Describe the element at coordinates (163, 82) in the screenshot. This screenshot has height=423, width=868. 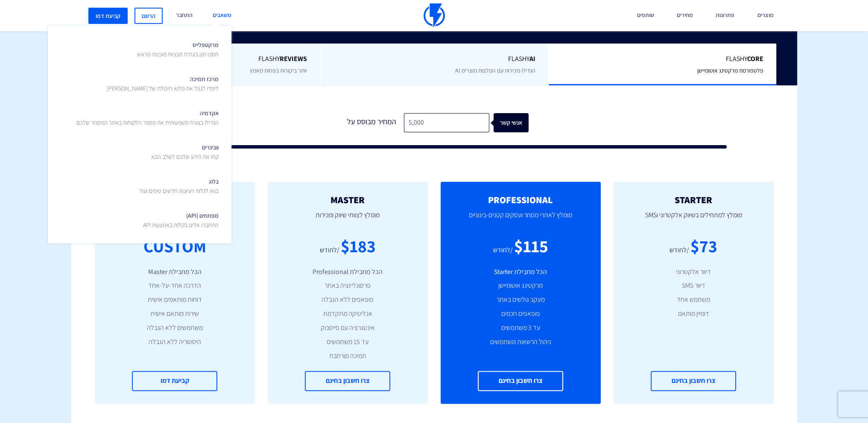
I see `span: מרכז תמיכה` at that location.